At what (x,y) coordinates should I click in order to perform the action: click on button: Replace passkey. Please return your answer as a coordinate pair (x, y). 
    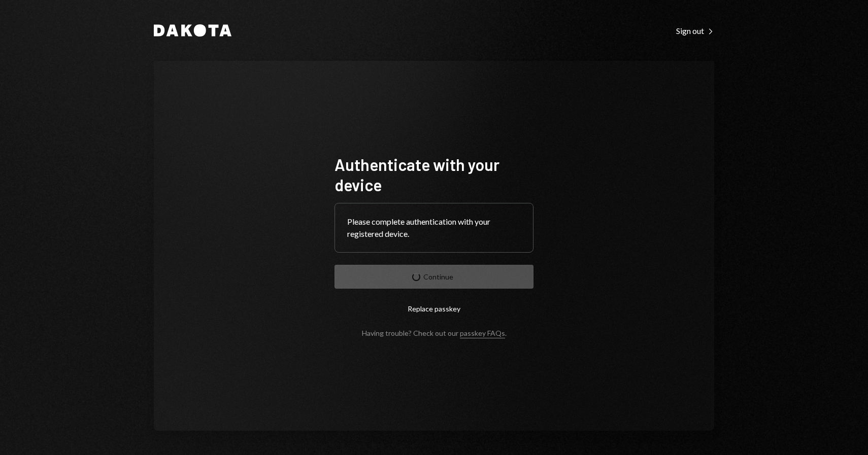
    Looking at the image, I should click on (434, 309).